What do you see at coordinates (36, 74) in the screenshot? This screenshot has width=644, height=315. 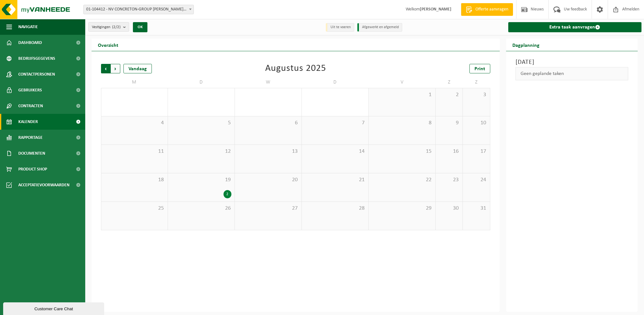 I see `span: Contactpersonen` at bounding box center [36, 74].